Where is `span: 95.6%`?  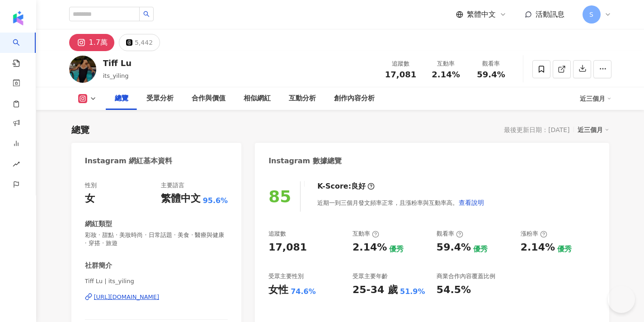 span: 95.6% is located at coordinates (215, 201).